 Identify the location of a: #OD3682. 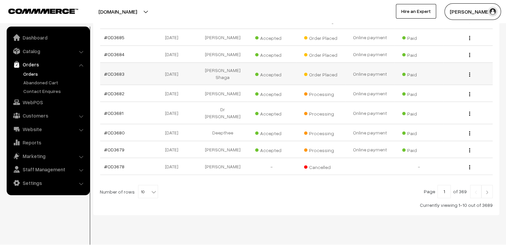
(114, 93).